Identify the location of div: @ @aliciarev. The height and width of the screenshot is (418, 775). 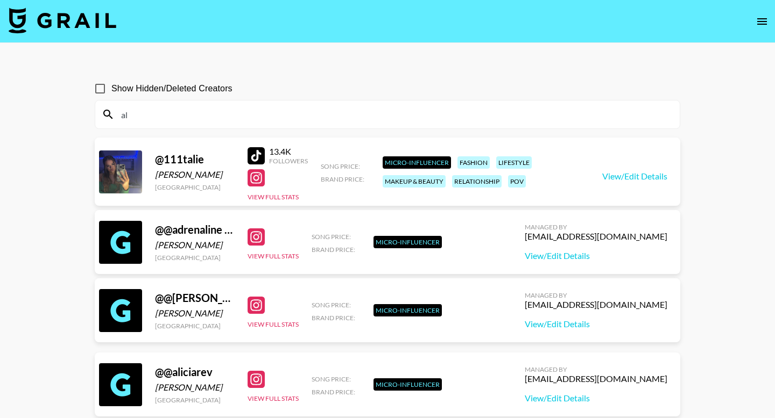
(195, 372).